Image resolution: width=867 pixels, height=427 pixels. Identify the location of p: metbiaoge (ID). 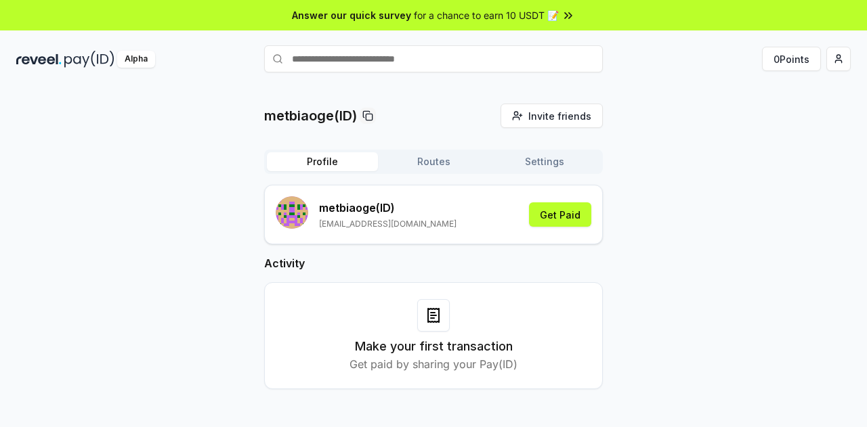
(387, 208).